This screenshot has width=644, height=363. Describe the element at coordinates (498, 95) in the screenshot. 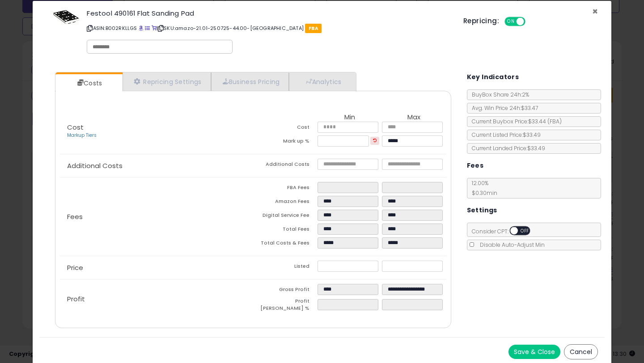

I see `span: BuyBox Share 24h: 2%` at that location.